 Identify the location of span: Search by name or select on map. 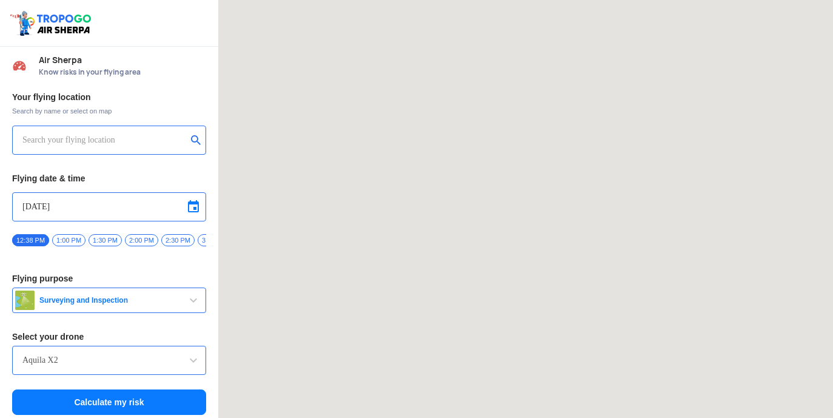
(109, 111).